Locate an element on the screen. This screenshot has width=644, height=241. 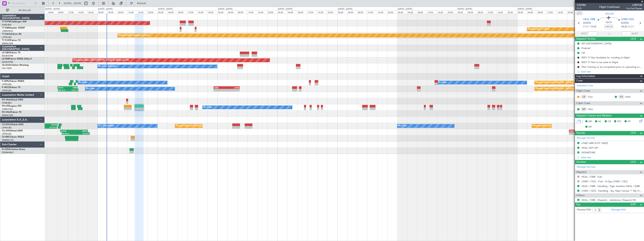
div: 16:21 Z is located at coordinates (73, 90).